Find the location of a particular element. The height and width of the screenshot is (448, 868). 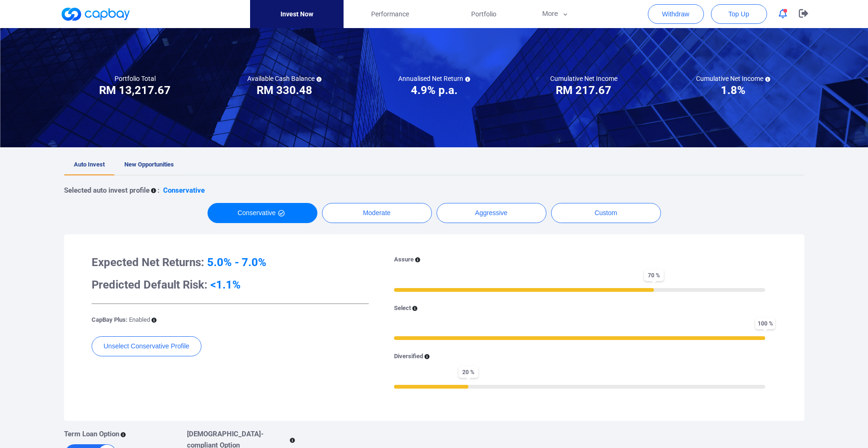

p: Select is located at coordinates (403, 308).